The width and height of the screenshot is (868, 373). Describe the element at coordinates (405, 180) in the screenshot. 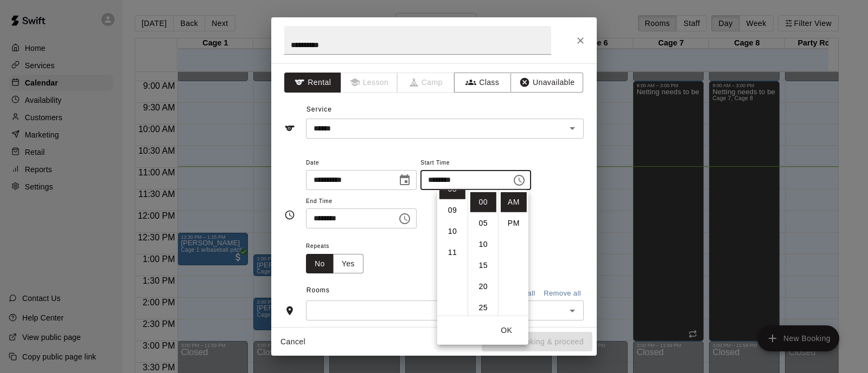

I see `button: Choose date, selected date is Aug 10, 2025` at that location.